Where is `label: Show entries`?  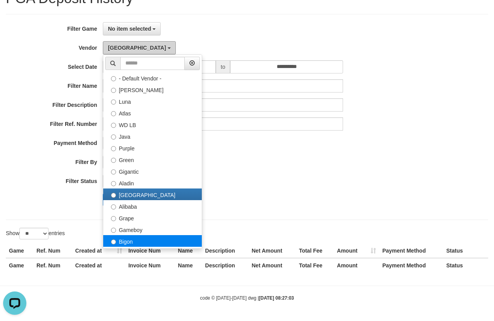 label: Show entries is located at coordinates (35, 233).